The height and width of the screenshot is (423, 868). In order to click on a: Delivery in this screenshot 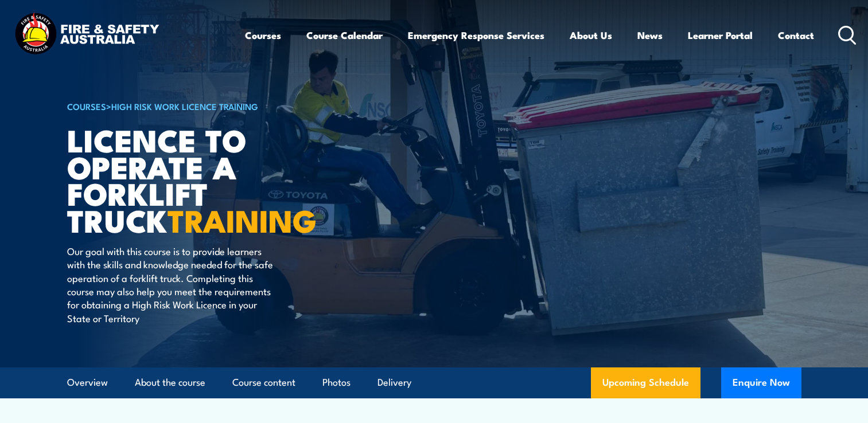, I will do `click(394, 382)`.